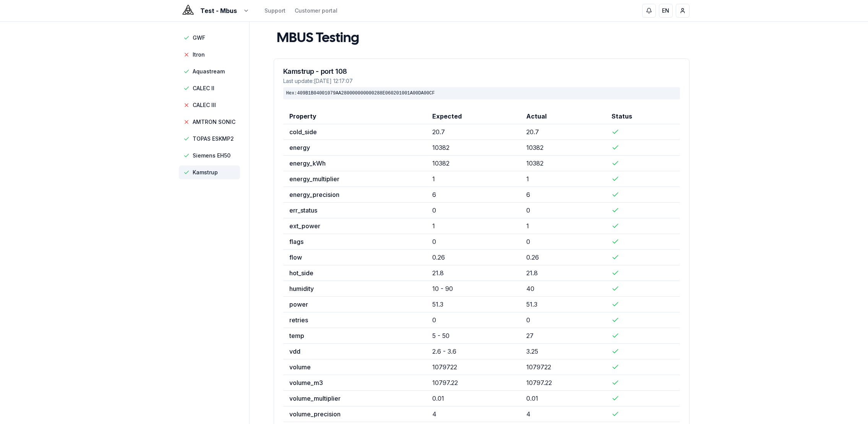  Describe the element at coordinates (666, 11) in the screenshot. I see `button: EN` at that location.